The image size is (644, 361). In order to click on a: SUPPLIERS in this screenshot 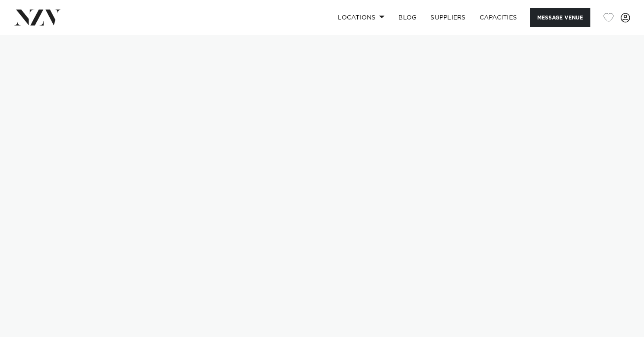, I will do `click(448, 17)`.